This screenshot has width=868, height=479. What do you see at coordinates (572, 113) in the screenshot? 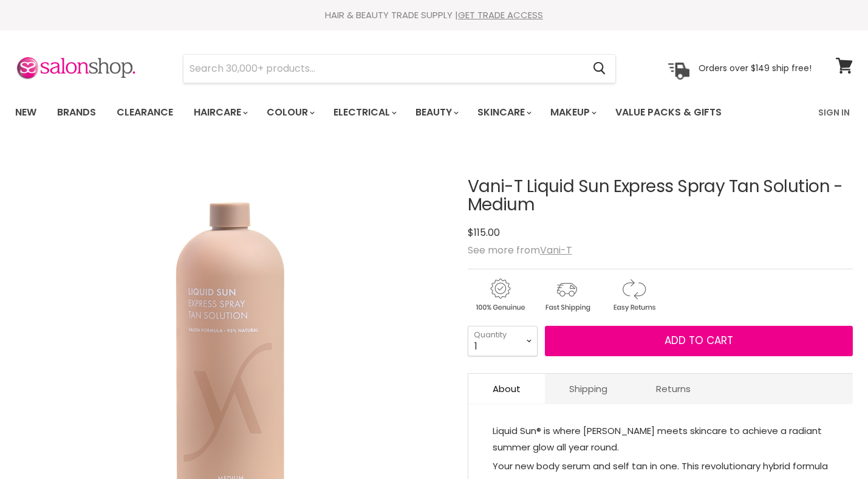
I see `a: Makeup` at bounding box center [572, 113].